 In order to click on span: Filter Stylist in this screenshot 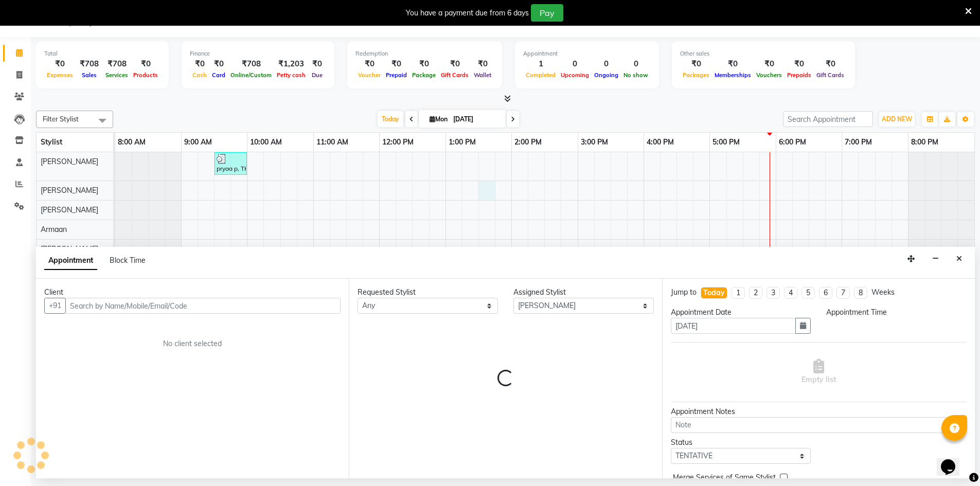, I will do `click(60, 119)`.